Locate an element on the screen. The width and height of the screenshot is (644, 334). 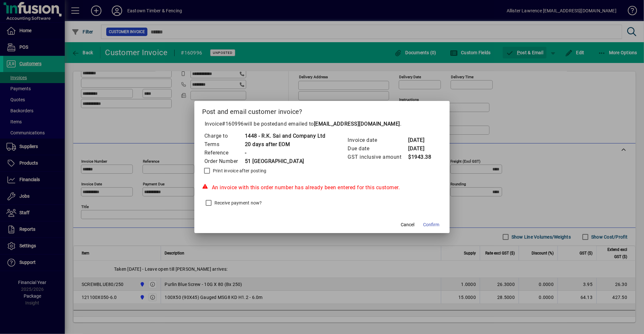
p: Invoice will be posted . is located at coordinates (322, 124).